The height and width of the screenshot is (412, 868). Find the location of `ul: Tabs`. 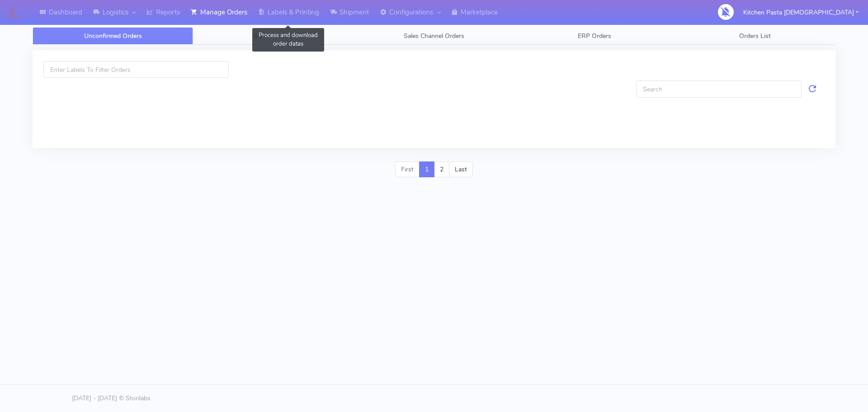

ul: Tabs is located at coordinates (434, 36).